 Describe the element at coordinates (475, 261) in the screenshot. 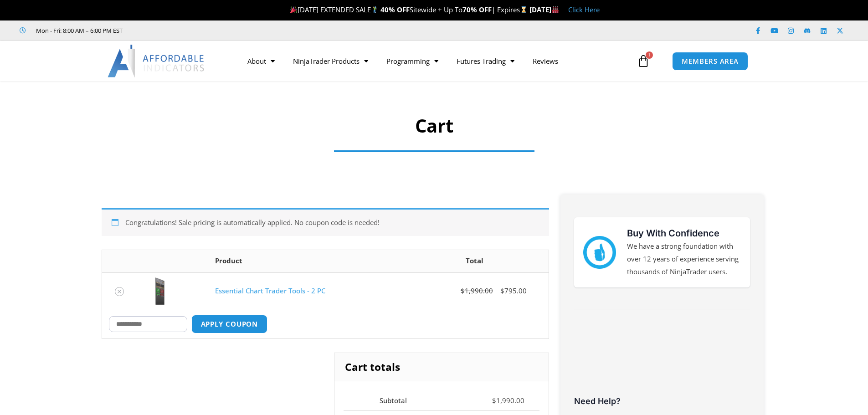

I see `th: Total` at that location.